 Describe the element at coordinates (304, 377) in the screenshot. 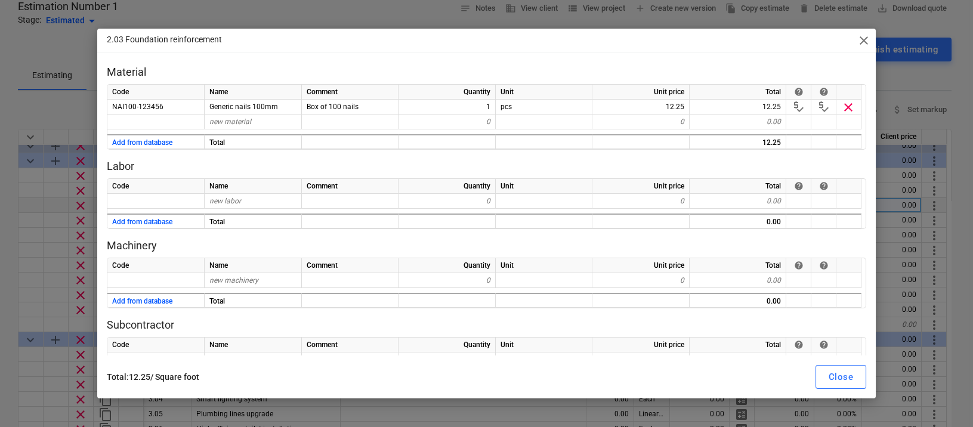

I see `p: Total : 12.25 / Square foot` at that location.